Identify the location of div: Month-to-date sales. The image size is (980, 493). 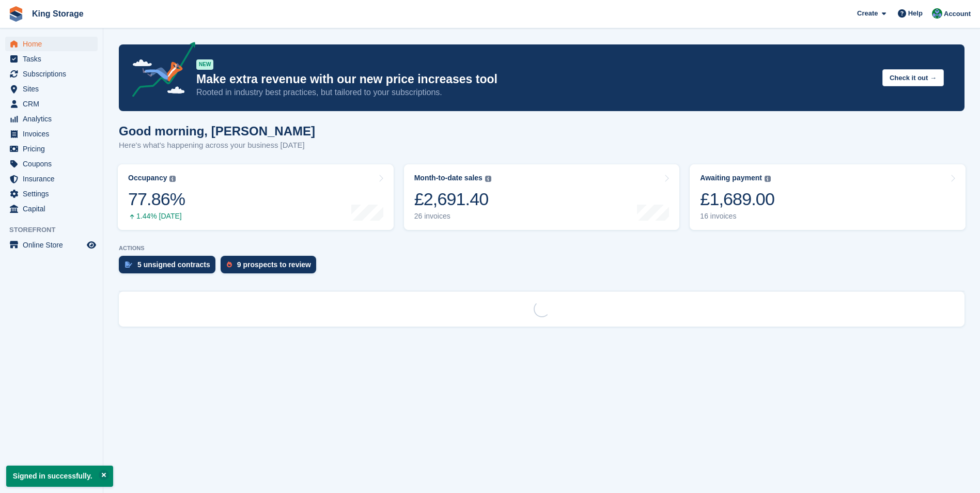
(449, 178).